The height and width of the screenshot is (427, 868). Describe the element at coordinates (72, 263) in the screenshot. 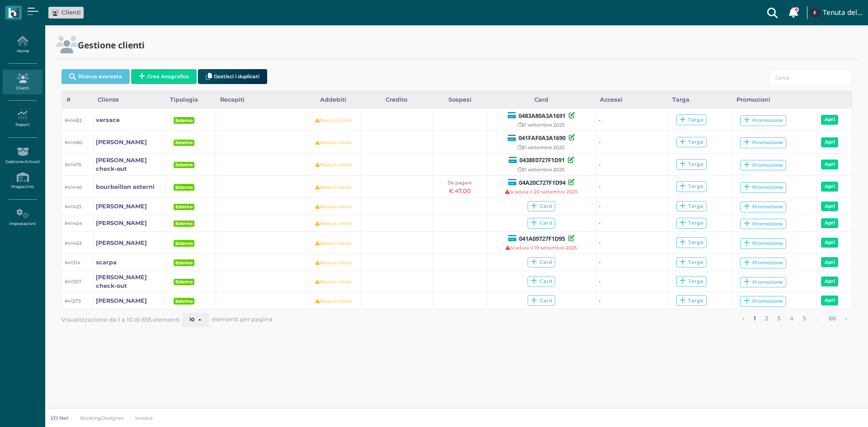

I see `small: #41314` at that location.